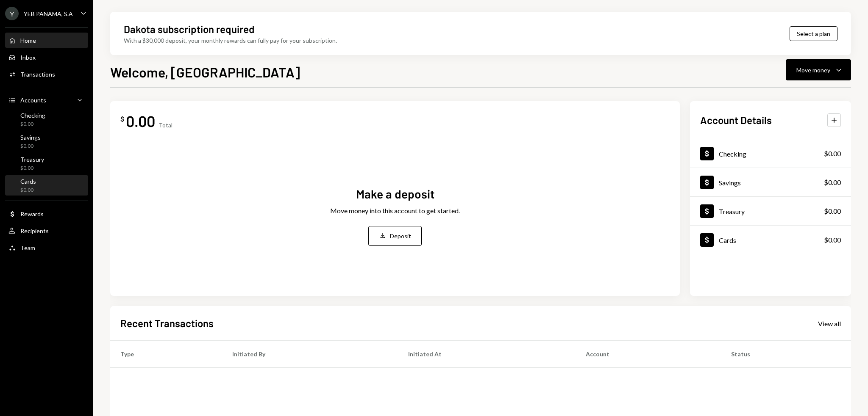 The height and width of the screenshot is (416, 868). I want to click on button: Deposit, so click(395, 236).